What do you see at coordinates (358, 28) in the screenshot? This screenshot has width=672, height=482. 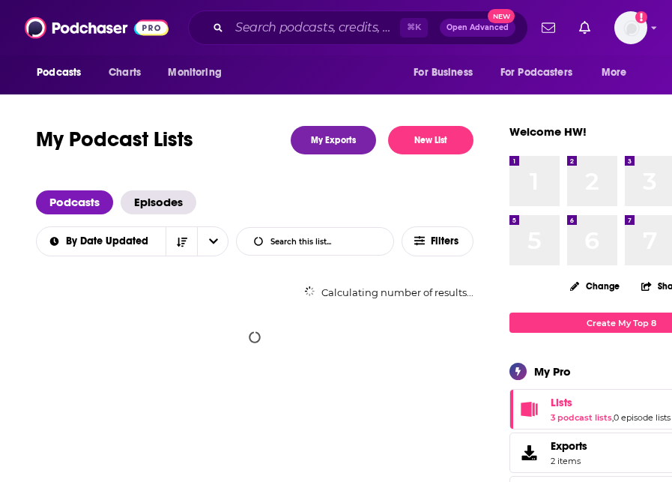 I see `div: Search podcasts, credits, & more...` at bounding box center [358, 28].